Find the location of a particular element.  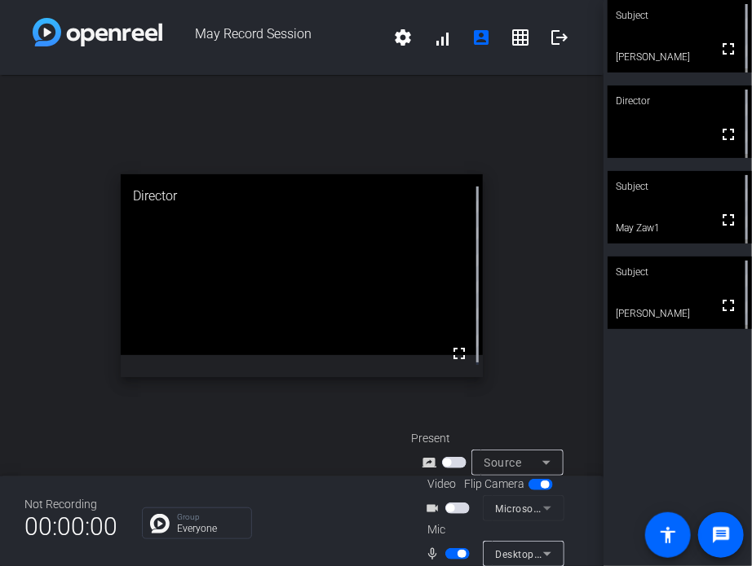

p: Group is located at coordinates (209, 518).